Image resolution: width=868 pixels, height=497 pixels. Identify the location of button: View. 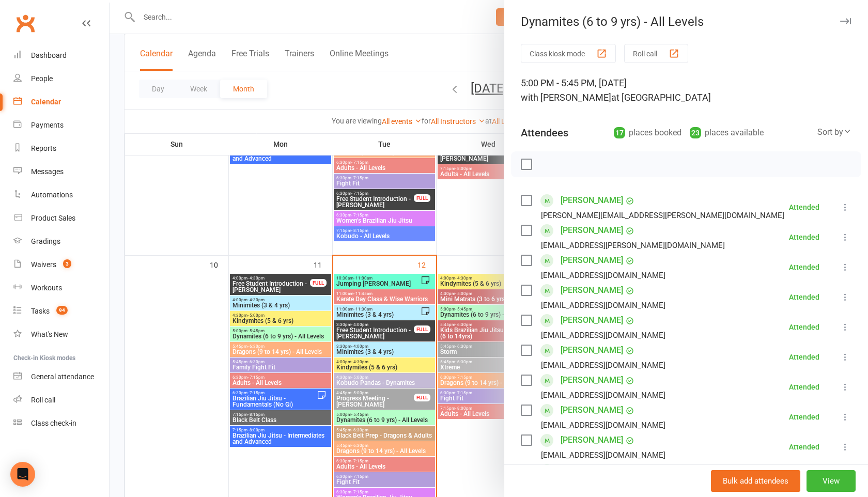
(830, 481).